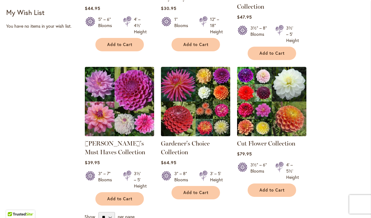 The width and height of the screenshot is (371, 218). What do you see at coordinates (93, 8) in the screenshot?
I see `span: $44.95` at bounding box center [93, 8].